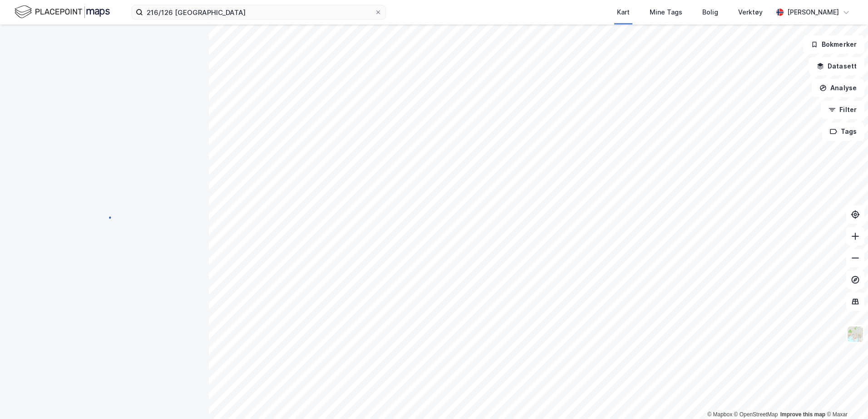  Describe the element at coordinates (838, 88) in the screenshot. I see `button: Analyse` at that location.